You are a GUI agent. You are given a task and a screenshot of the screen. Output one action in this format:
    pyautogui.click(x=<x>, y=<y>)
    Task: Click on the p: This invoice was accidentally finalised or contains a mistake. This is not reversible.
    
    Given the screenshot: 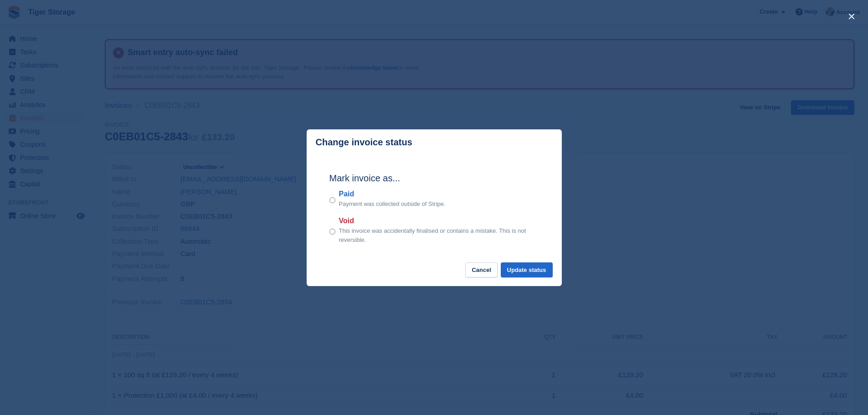 What is the action you would take?
    pyautogui.click(x=439, y=235)
    